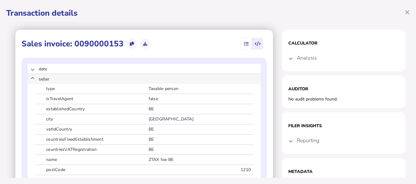 This screenshot has height=184, width=416. What do you see at coordinates (344, 172) in the screenshot?
I see `h1: Metadata` at bounding box center [344, 172].